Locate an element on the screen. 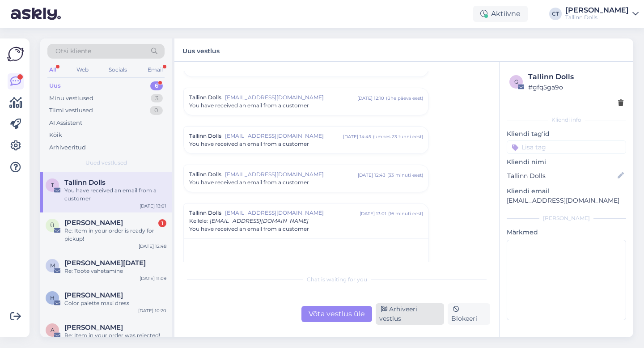  div: Arhiveeritud is located at coordinates (67, 148).